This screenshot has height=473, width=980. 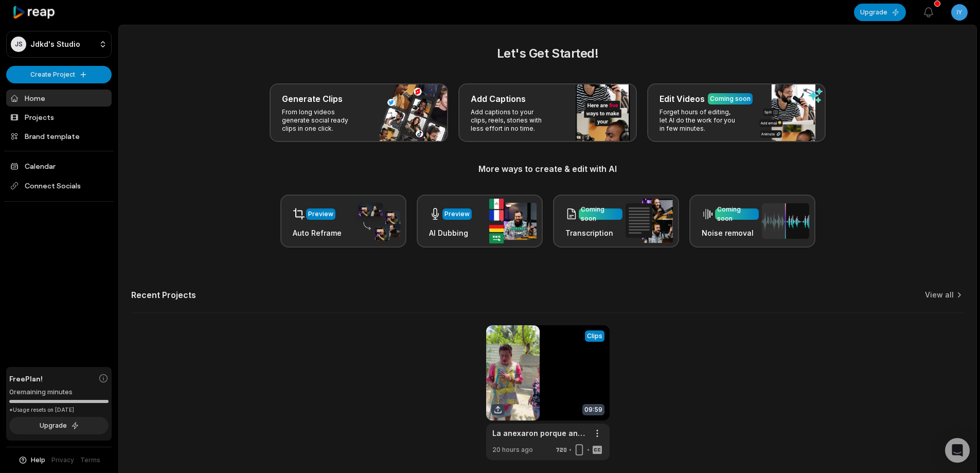 I want to click on img: noise_removal.png, so click(x=785, y=220).